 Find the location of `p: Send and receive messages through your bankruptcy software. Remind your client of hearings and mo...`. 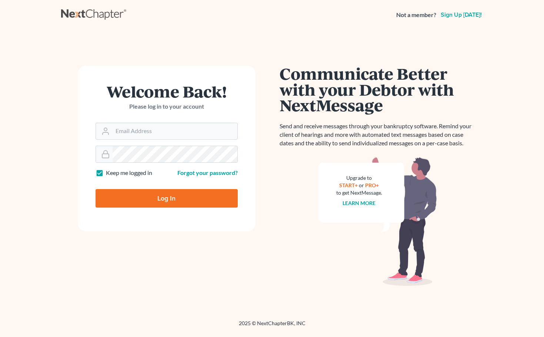

p: Send and receive messages through your bankruptcy software. Remind your client of hearings and mo... is located at coordinates (378, 134).